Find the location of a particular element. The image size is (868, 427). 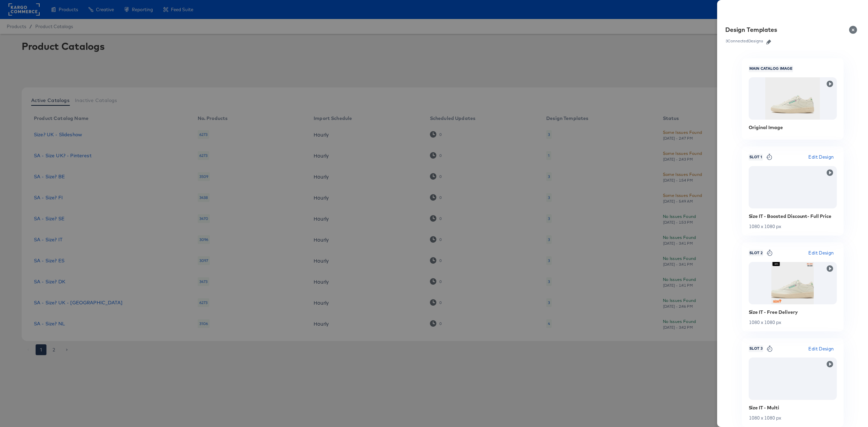

div: Design Templates is located at coordinates (750, 30).